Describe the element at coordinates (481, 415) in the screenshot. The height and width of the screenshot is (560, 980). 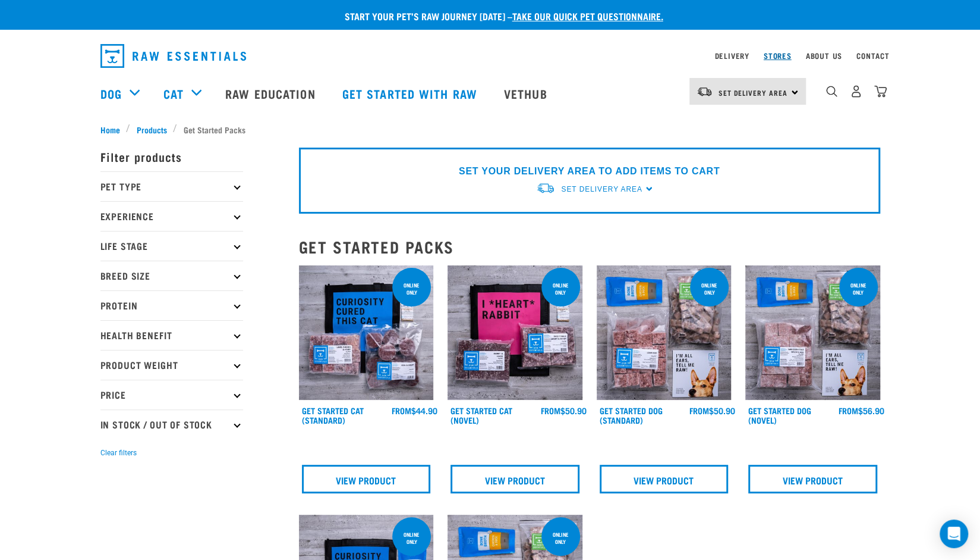
I see `a: Get Started Cat (Novel)` at that location.